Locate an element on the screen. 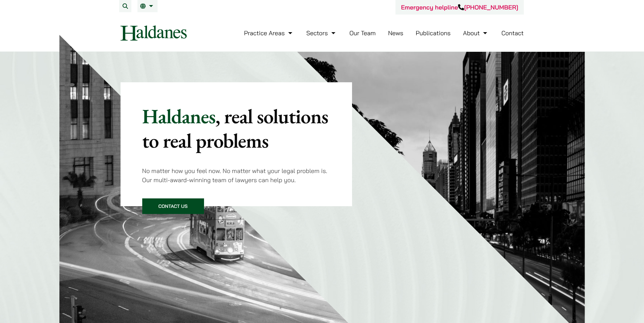  a: Contact Us is located at coordinates (173, 206).